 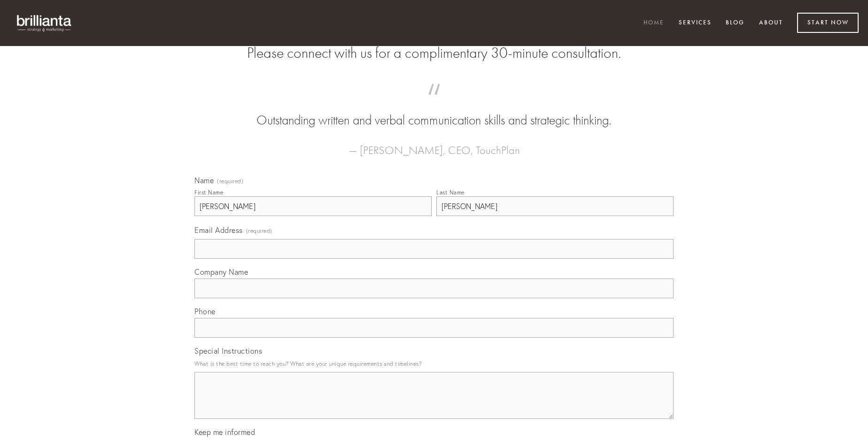 What do you see at coordinates (434, 363) in the screenshot?
I see `p: What is the best time to reach you? What are your unique requirements and timelines?` at bounding box center [434, 363].